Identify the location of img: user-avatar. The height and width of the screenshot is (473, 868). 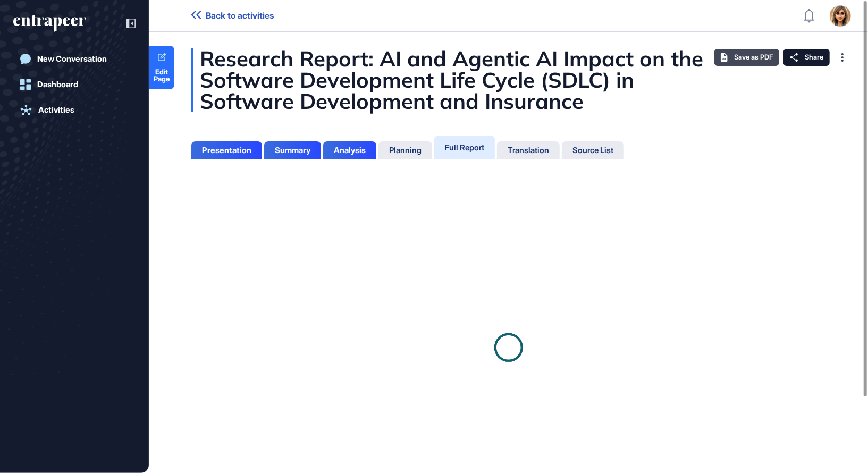
(841, 16).